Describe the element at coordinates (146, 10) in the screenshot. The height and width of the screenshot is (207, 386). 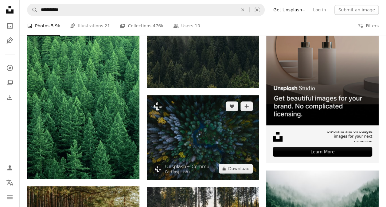
I see `form: Find visuals sitewide` at that location.